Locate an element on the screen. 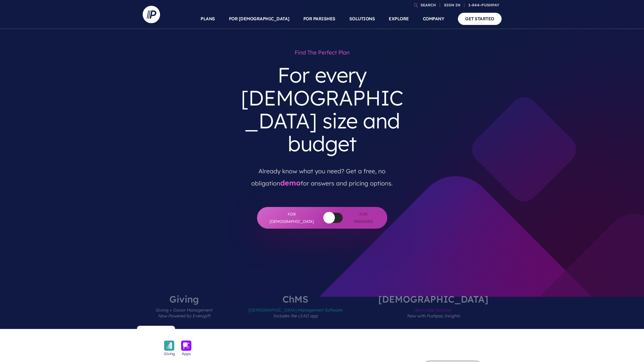 The height and width of the screenshot is (362, 644). a: PLANS is located at coordinates (208, 19).